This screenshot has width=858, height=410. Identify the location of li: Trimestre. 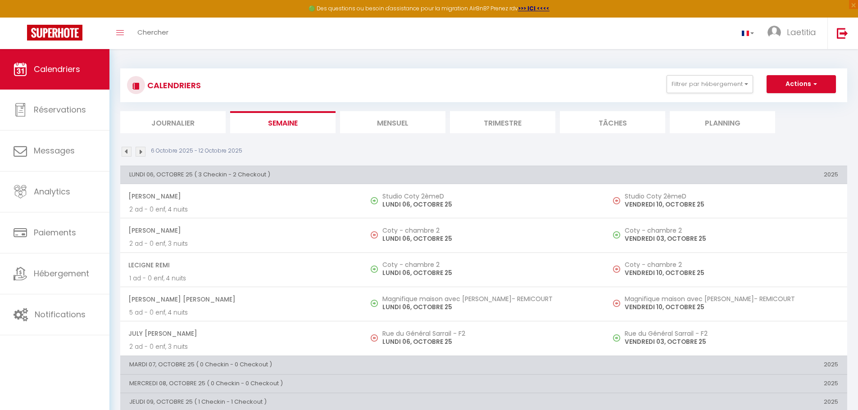
(502, 122).